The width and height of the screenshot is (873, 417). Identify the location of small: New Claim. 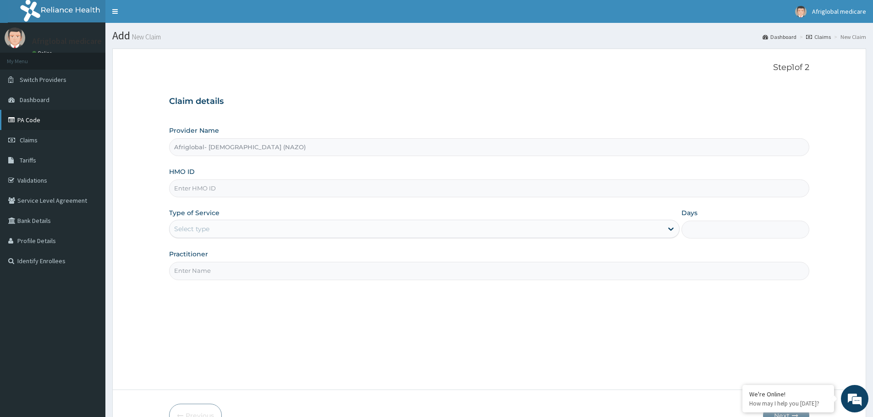
(145, 37).